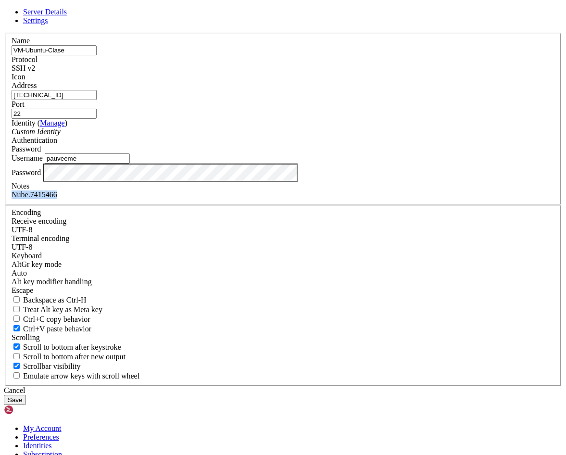 This screenshot has height=455, width=566. I want to click on span: SSH v2, so click(23, 68).